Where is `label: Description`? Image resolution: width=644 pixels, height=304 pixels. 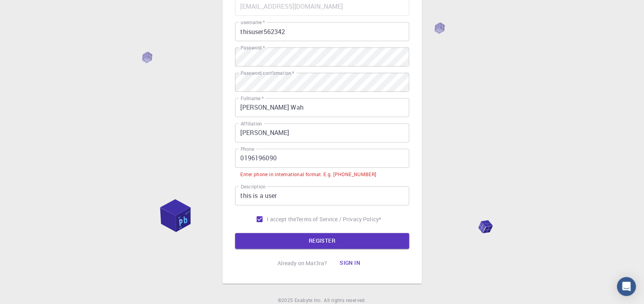 label: Description is located at coordinates (253, 186).